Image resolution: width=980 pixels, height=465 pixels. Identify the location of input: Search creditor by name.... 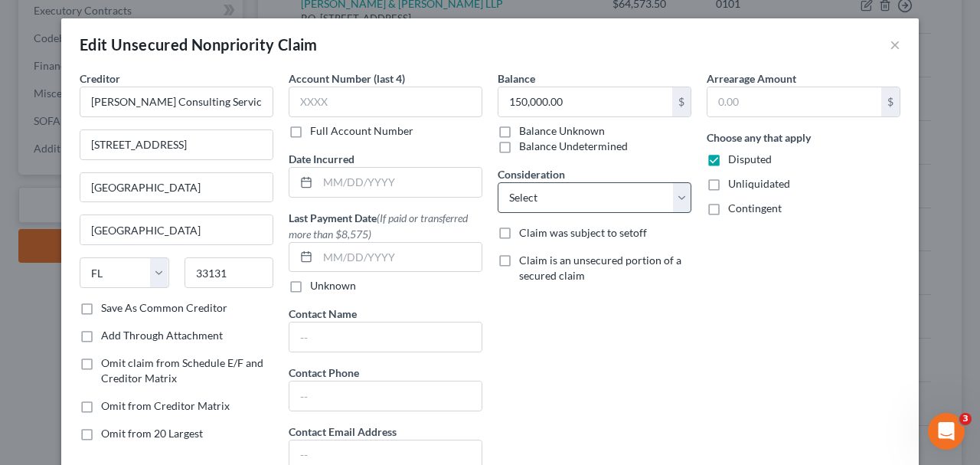
(176, 102).